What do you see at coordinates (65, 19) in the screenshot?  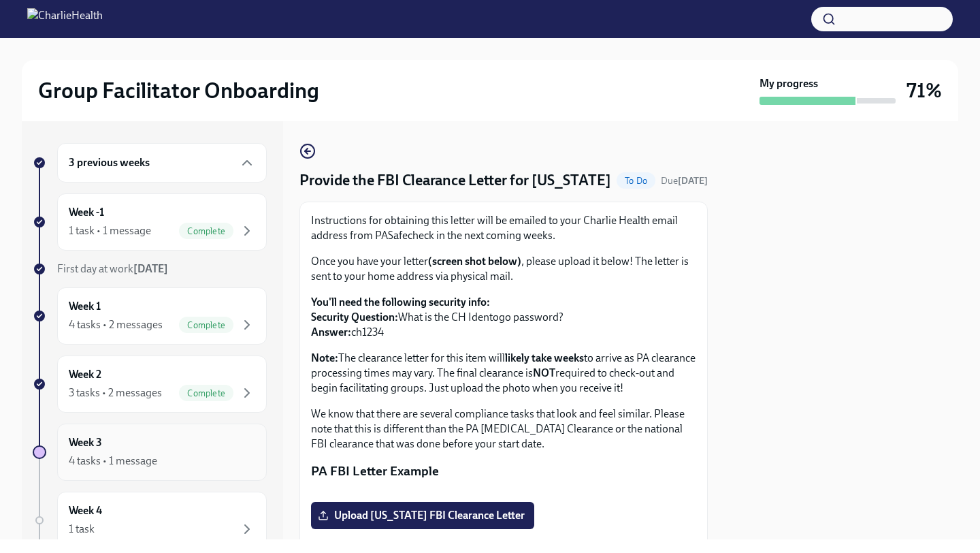 I see `img: CharlieHealth` at bounding box center [65, 19].